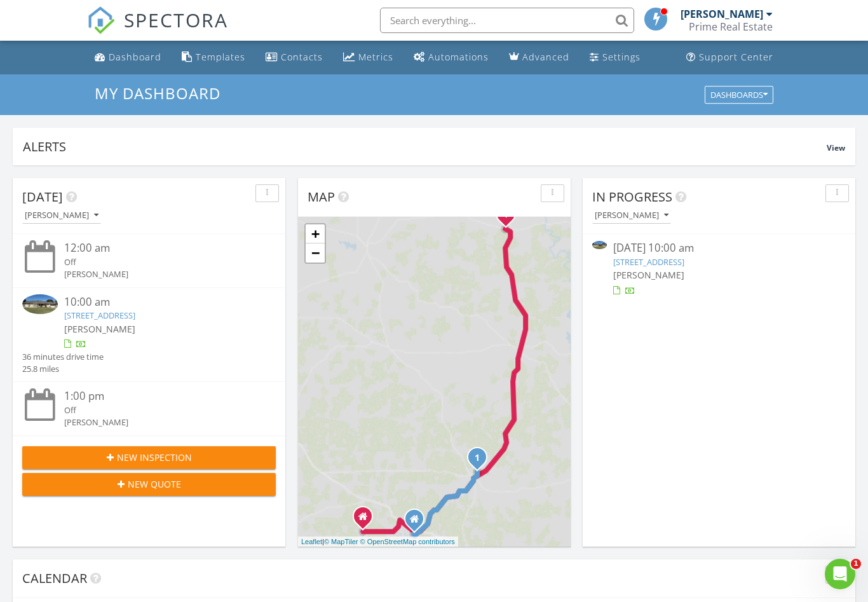  Describe the element at coordinates (154, 484) in the screenshot. I see `span: New Quote` at that location.